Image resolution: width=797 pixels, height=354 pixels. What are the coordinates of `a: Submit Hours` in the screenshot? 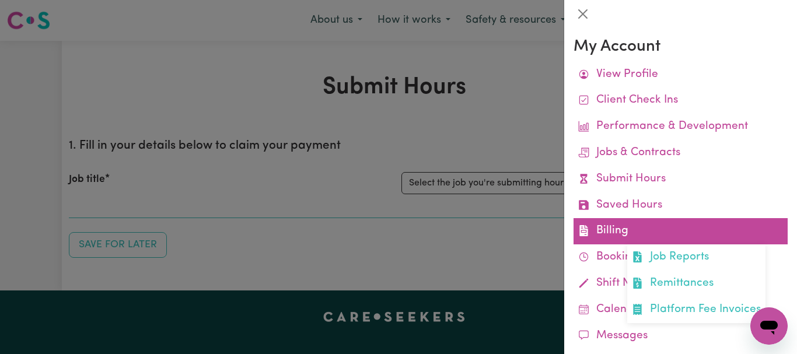 It's located at (680, 179).